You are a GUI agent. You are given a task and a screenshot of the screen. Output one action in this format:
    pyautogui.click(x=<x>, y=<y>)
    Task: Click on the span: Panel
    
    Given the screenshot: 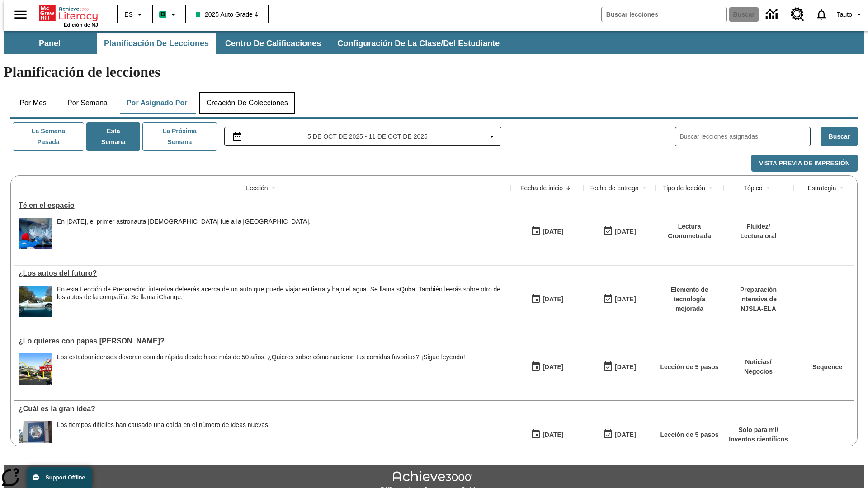 What is the action you would take?
    pyautogui.click(x=50, y=44)
    